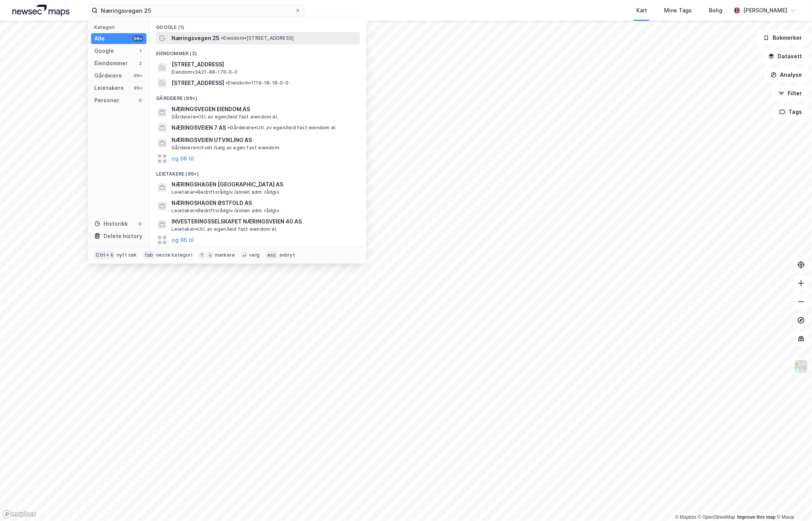 The image size is (812, 521). What do you see at coordinates (120, 27) in the screenshot?
I see `div: Kategori` at bounding box center [120, 27].